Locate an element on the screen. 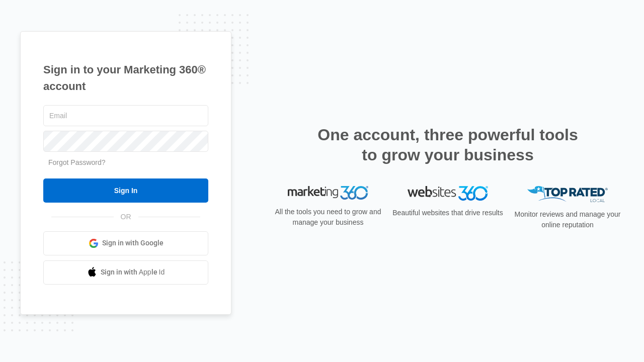  span: Sign in with Google is located at coordinates (133, 243).